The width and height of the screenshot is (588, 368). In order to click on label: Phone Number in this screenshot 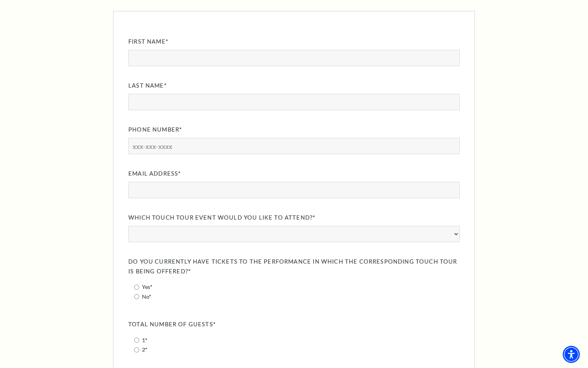, I will do `click(294, 130)`.